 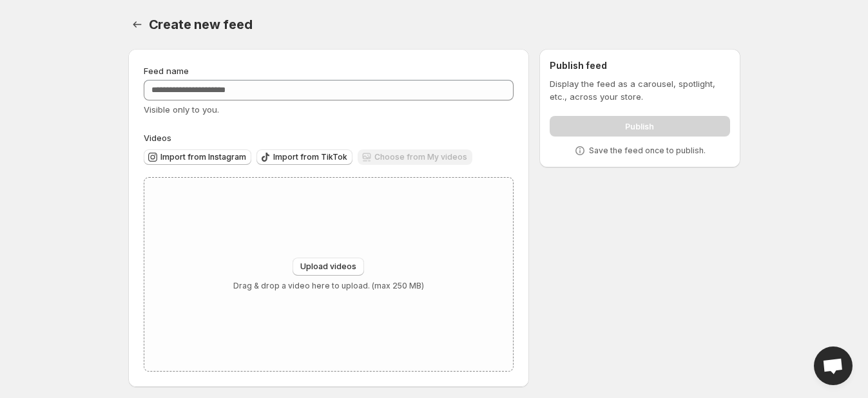 What do you see at coordinates (329, 286) in the screenshot?
I see `p: Drag & drop a video here to upload. (max 250 MB)` at bounding box center [329, 286].